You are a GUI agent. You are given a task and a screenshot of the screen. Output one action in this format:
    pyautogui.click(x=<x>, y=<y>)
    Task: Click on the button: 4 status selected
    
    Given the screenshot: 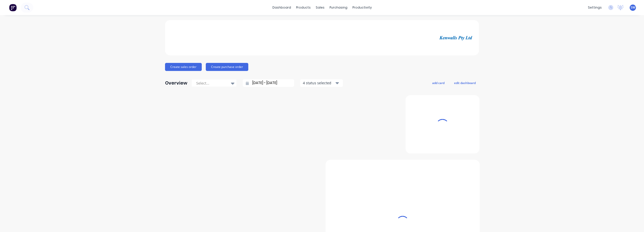 What is the action you would take?
    pyautogui.click(x=321, y=83)
    